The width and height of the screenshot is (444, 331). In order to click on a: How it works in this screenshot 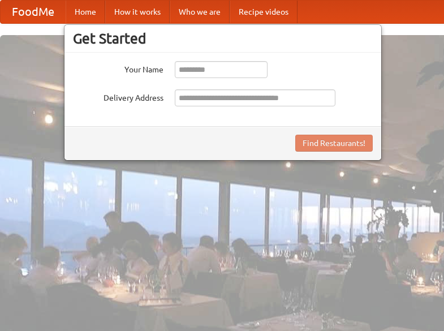, I will do `click(138, 12)`.